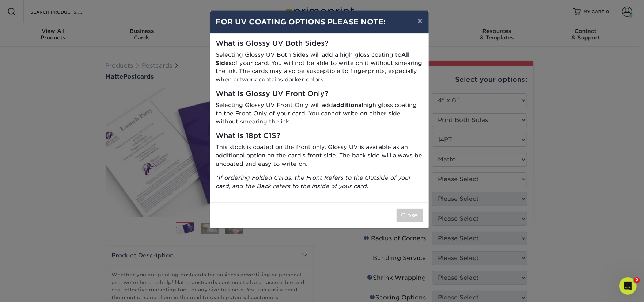 This screenshot has height=302, width=644. I want to click on i: *If ordering Folded Cards, the Front Refers to the Outside of your card, and the Back refers to t..., so click(313, 182).